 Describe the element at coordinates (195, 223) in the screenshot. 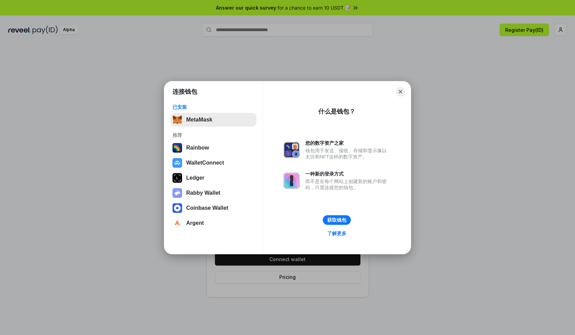

I see `div: Argent` at that location.